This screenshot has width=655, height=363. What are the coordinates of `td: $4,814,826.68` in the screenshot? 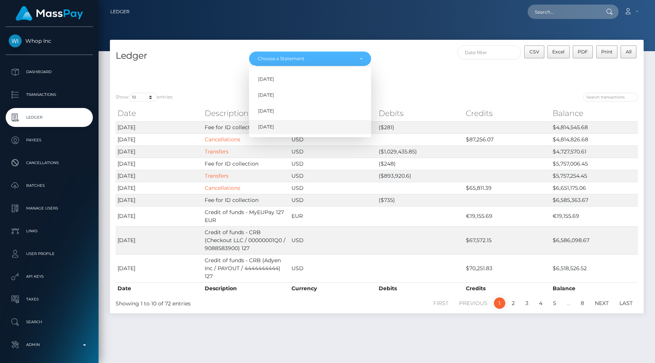 It's located at (594, 139).